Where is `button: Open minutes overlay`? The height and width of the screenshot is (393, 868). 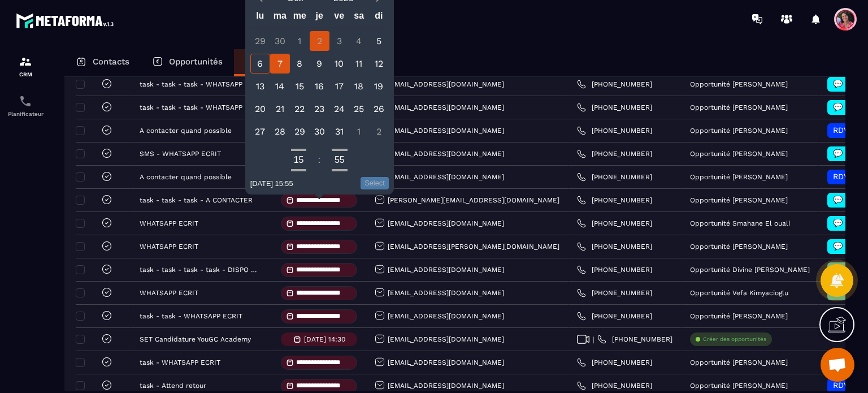
button: Open minutes overlay is located at coordinates (340, 160).